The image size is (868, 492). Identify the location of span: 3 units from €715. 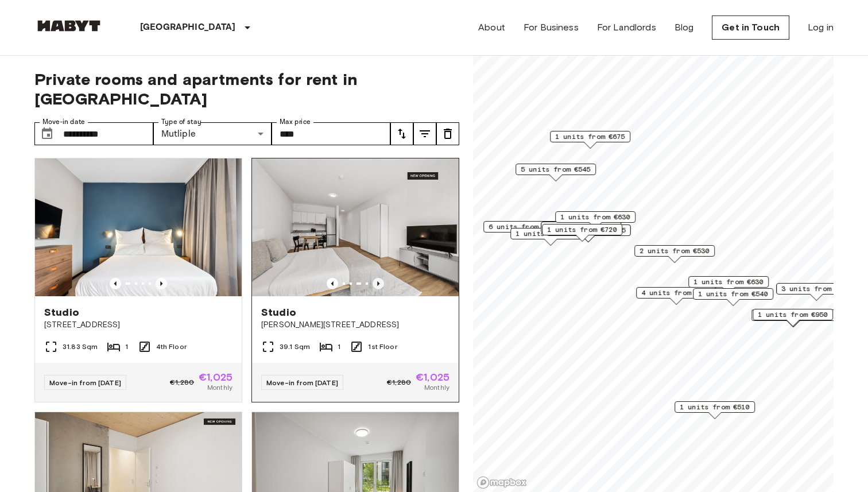
(816, 288).